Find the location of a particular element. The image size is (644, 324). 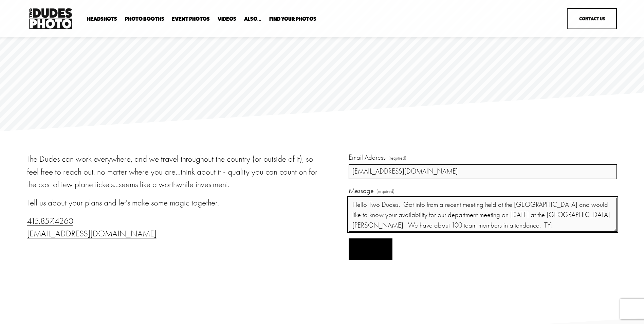

p: The Dudes can work everywhere, and we travel throughout the country (or outside of it), so feel f... is located at coordinates (174, 171).